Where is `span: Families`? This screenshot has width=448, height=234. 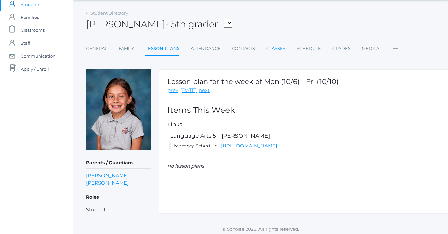
span: Families is located at coordinates (30, 17).